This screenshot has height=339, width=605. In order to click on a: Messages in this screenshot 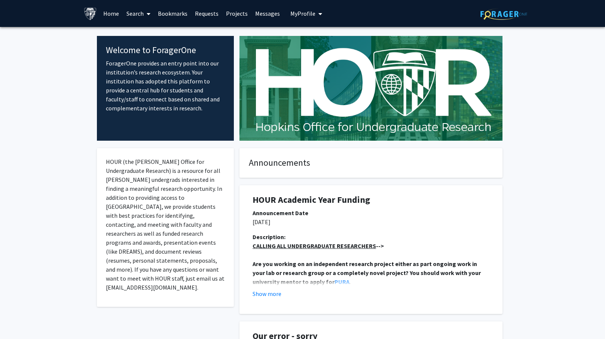, I will do `click(268, 13)`.